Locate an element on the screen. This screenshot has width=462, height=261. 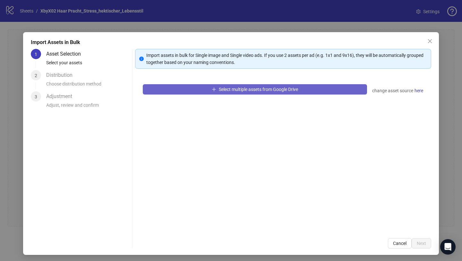
span: here is located at coordinates (419, 91).